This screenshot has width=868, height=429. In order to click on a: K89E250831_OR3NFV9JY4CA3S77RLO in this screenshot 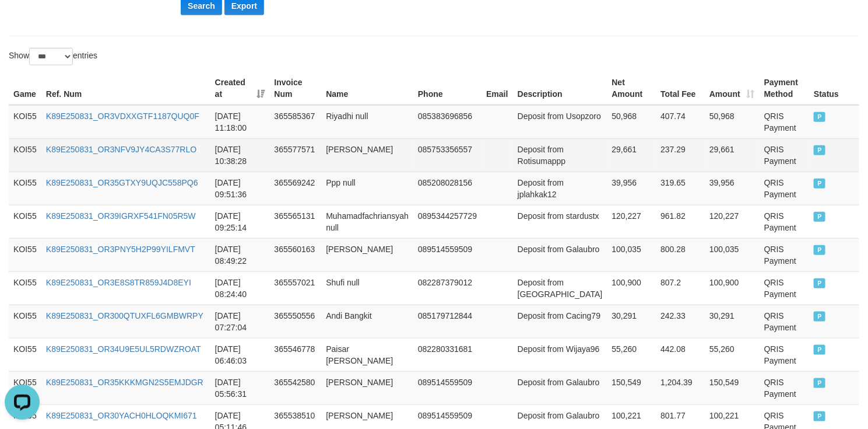, I will do `click(121, 149)`.